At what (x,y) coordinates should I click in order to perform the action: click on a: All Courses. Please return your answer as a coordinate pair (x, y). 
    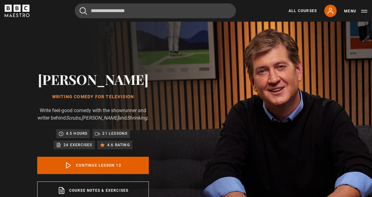
    Looking at the image, I should click on (302, 11).